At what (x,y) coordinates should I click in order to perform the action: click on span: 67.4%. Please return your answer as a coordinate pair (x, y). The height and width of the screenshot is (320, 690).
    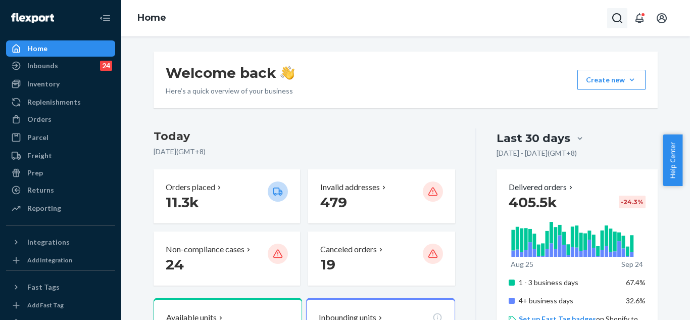
    Looking at the image, I should click on (636, 282).